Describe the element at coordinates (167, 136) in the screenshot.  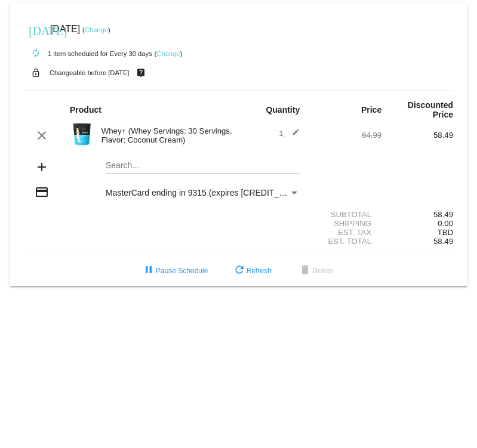
I see `div: Whey+ (Whey Servings: 30 Servings, Flavor: Coconut Cream)` at that location.